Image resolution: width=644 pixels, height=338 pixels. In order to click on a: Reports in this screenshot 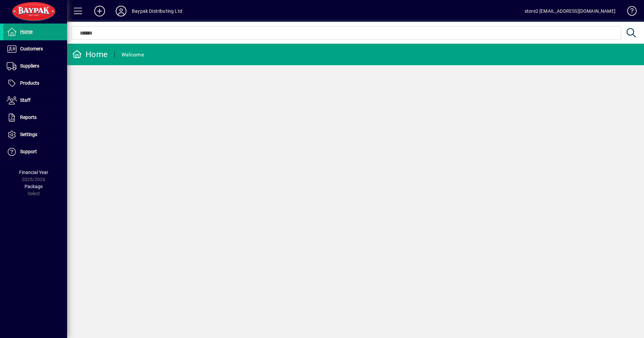, I will do `click(35, 118)`.